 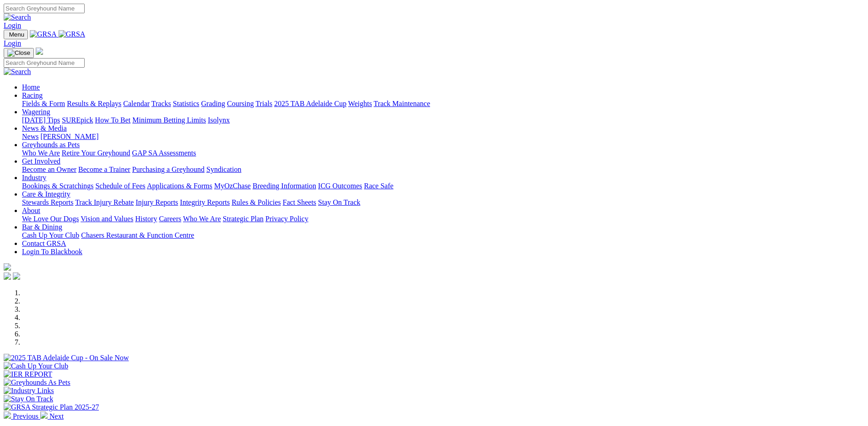 What do you see at coordinates (28, 375) in the screenshot?
I see `img: IER REPORT` at bounding box center [28, 375].